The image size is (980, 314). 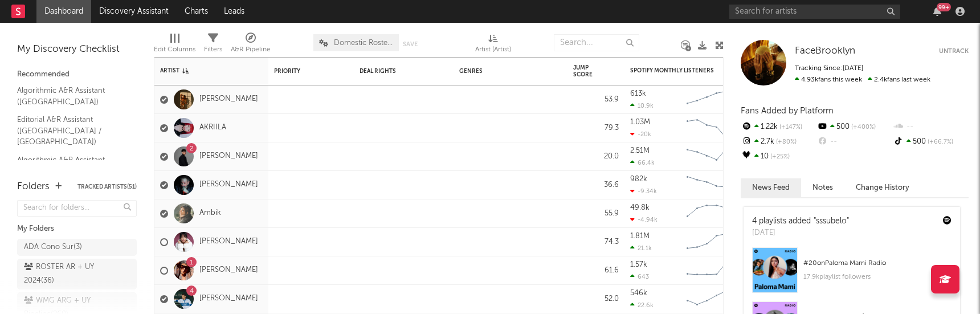 I want to click on div: 17.9k playlist followers, so click(x=878, y=277).